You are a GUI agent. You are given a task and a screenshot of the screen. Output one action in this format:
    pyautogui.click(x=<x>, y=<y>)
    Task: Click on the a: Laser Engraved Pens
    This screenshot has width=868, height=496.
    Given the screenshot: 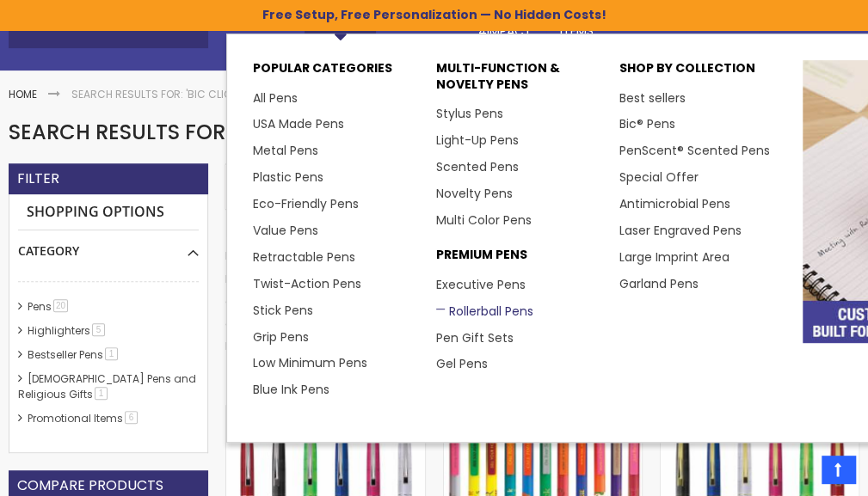 What is the action you would take?
    pyautogui.click(x=680, y=230)
    